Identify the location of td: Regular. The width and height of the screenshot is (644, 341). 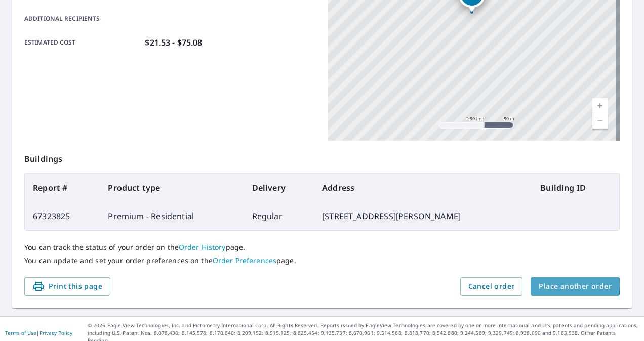
(279, 216).